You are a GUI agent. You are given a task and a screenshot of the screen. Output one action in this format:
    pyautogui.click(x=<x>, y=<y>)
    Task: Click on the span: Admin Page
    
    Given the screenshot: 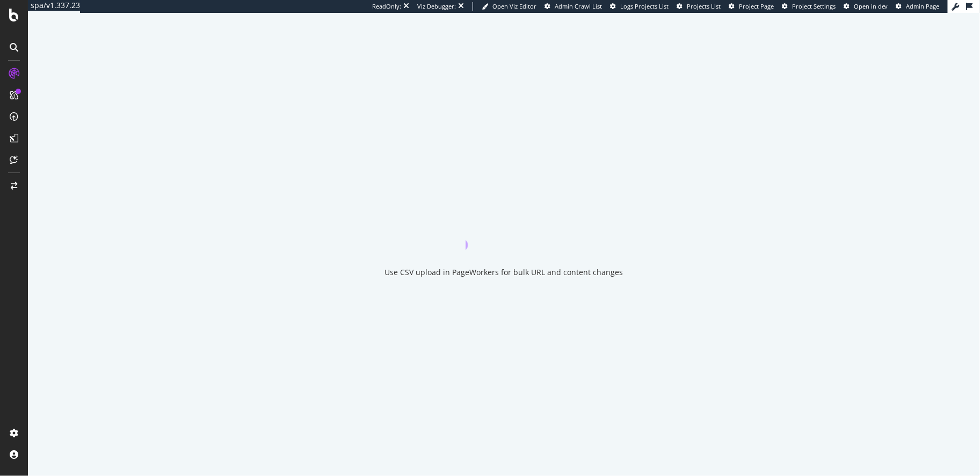 What is the action you would take?
    pyautogui.click(x=923, y=5)
    